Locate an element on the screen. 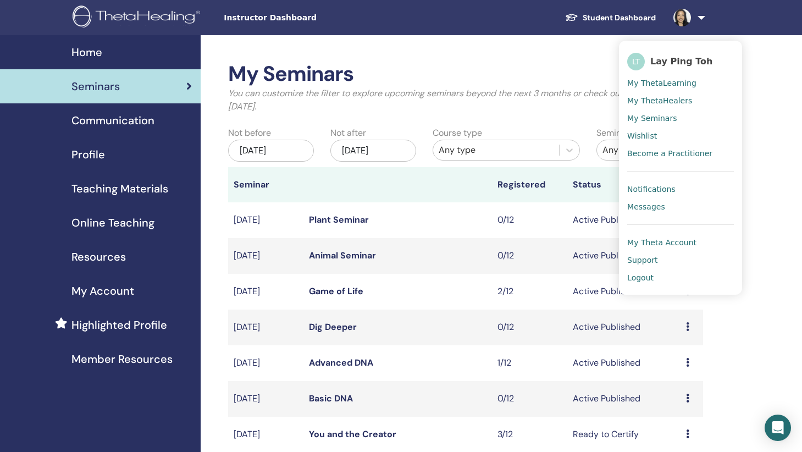 This screenshot has width=802, height=452. th: Status is located at coordinates (624, 185).